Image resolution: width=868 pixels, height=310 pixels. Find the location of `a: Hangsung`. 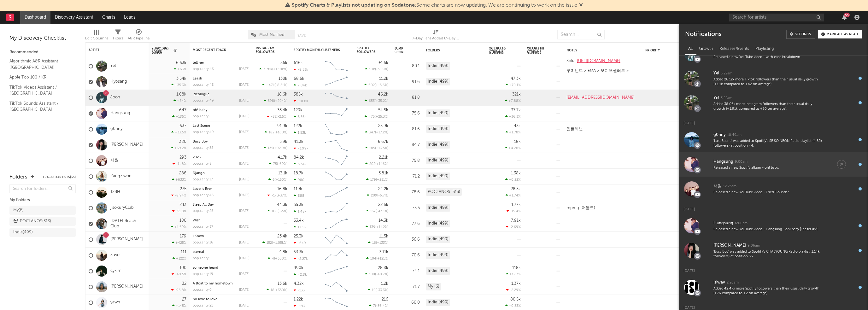

a: Hangsung is located at coordinates (120, 113).